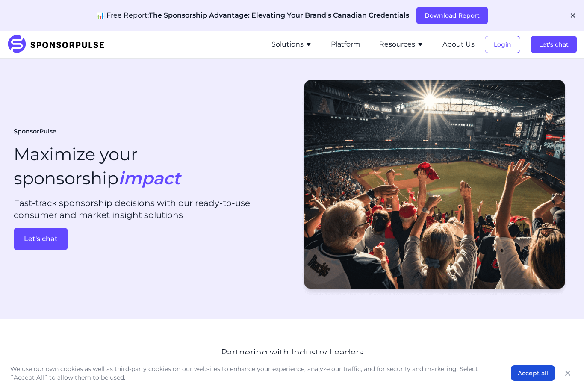 This screenshot has height=392, width=584. What do you see at coordinates (279, 15) in the screenshot?
I see `span: The Sponsorship Advantage: Elevating Your Brand’s Canadian Credentials` at bounding box center [279, 15].